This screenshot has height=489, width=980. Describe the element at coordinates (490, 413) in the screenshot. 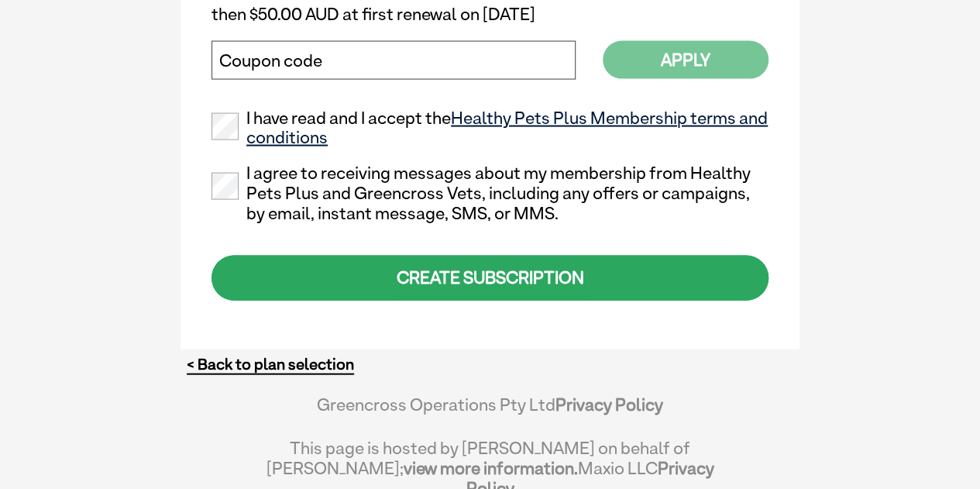

I see `div: Greencross Operations Pty Ltd` at that location.